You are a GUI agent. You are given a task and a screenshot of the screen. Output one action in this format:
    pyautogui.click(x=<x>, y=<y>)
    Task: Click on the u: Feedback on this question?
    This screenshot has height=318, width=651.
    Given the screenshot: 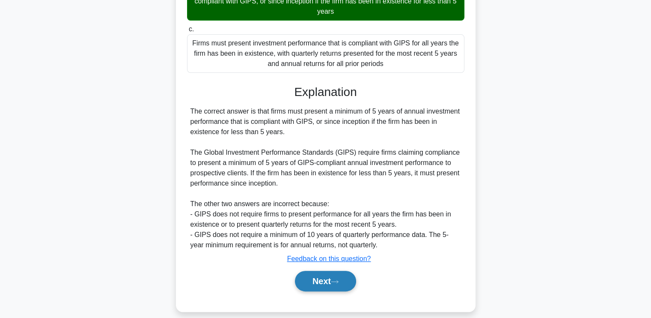 What is the action you would take?
    pyautogui.click(x=329, y=258)
    